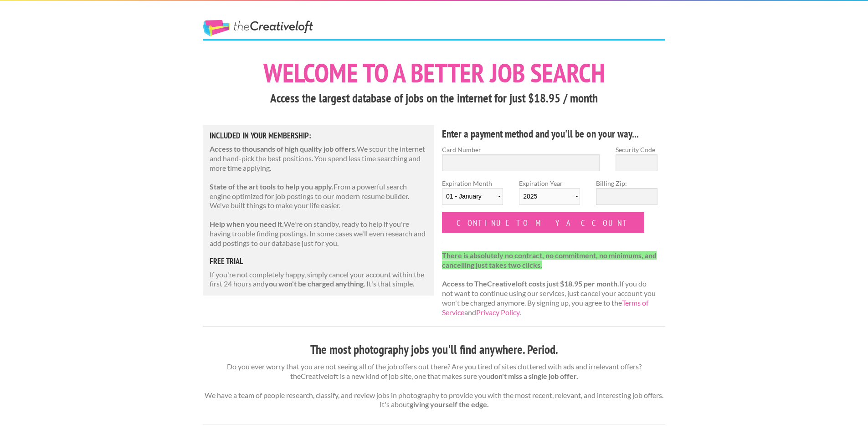 The width and height of the screenshot is (868, 434). What do you see at coordinates (472, 196) in the screenshot?
I see `select: Expiration Month` at bounding box center [472, 196].